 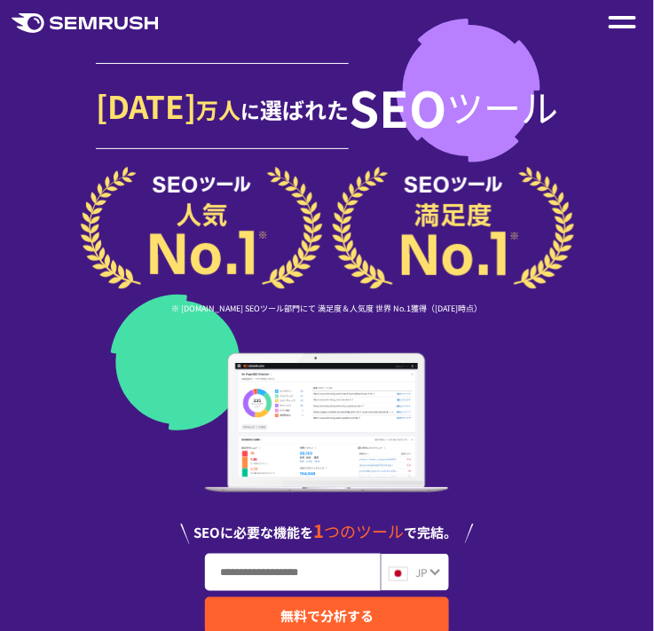 What do you see at coordinates (397, 106) in the screenshot?
I see `span: SEO` at bounding box center [397, 106].